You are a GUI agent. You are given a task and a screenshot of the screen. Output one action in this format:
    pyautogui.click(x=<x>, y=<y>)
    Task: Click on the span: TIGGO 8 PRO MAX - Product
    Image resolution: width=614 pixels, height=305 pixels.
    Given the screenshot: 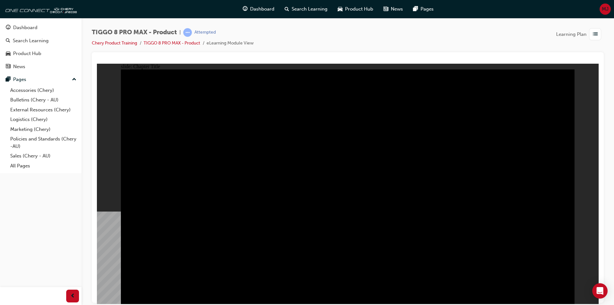 What is the action you would take?
    pyautogui.click(x=134, y=32)
    